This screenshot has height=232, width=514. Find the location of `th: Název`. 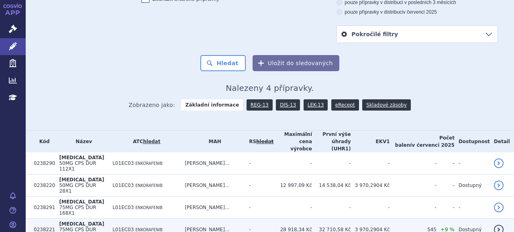

th: Název is located at coordinates (81, 141).